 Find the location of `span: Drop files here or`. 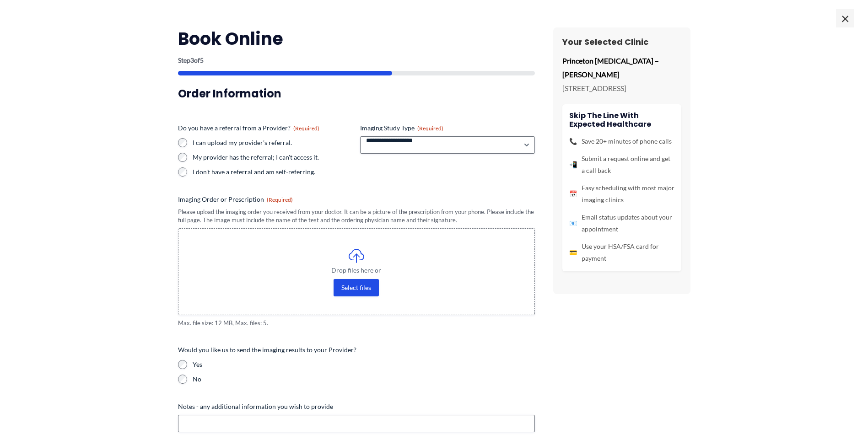

span: Drop files here or is located at coordinates (356, 270).